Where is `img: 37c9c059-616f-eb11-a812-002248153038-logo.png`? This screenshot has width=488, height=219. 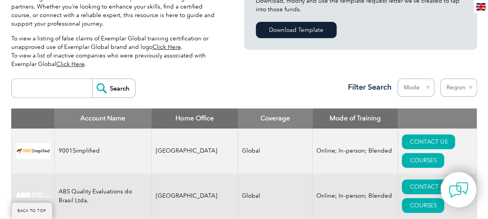
img: 37c9c059-616f-eb11-a812-002248153038-logo.png is located at coordinates (33, 151).